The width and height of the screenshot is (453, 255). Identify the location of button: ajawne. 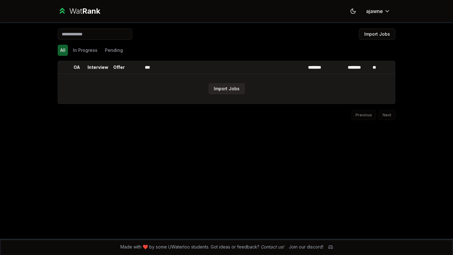
(378, 11).